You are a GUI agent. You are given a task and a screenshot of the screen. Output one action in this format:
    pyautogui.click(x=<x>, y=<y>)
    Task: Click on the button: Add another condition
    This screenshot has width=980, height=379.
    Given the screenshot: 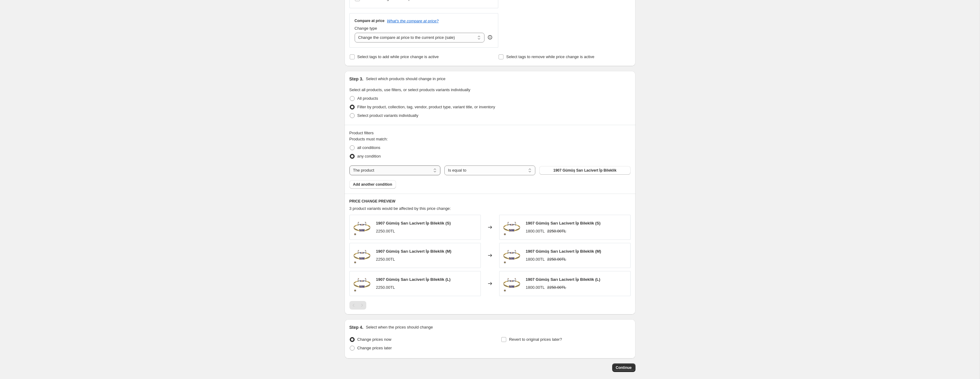 What is the action you would take?
    pyautogui.click(x=373, y=185)
    